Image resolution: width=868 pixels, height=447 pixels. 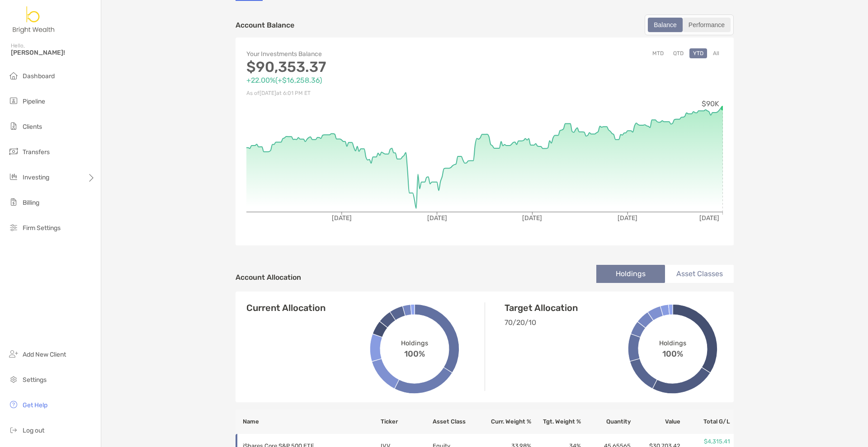 What do you see at coordinates (14, 379) in the screenshot?
I see `img: settings icon` at bounding box center [14, 379].